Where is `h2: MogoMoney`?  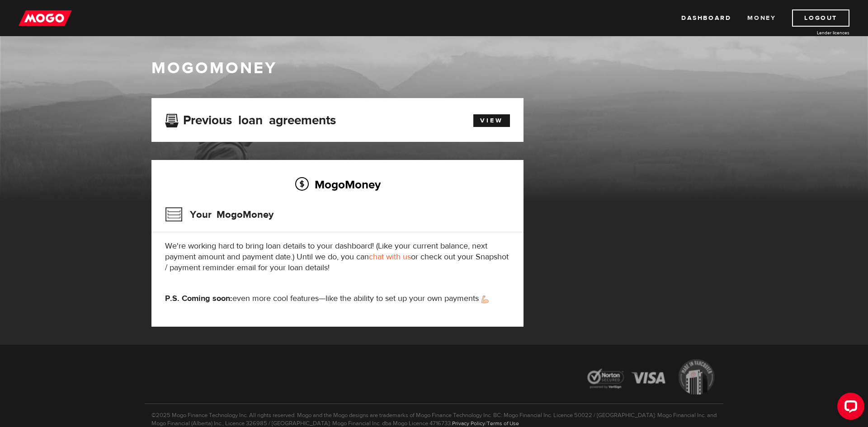 h2: MogoMoney is located at coordinates (337, 184).